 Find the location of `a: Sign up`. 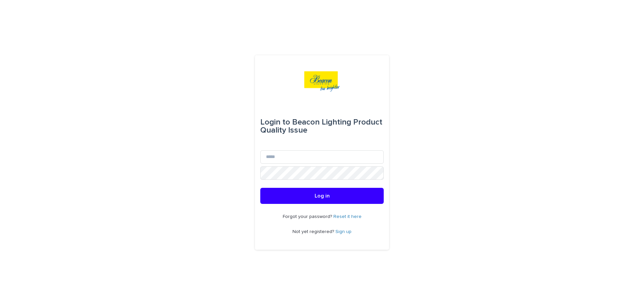

a: Sign up is located at coordinates (344, 232).